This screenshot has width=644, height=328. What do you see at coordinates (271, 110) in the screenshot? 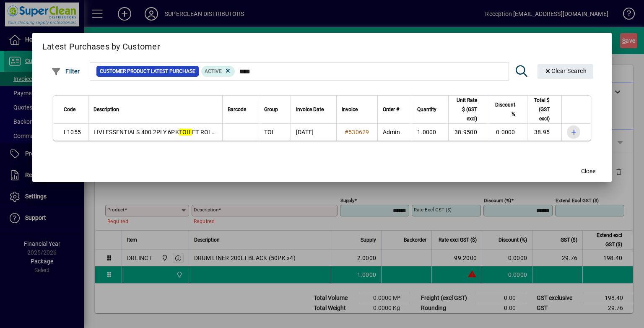
I see `span: Group` at bounding box center [271, 110].